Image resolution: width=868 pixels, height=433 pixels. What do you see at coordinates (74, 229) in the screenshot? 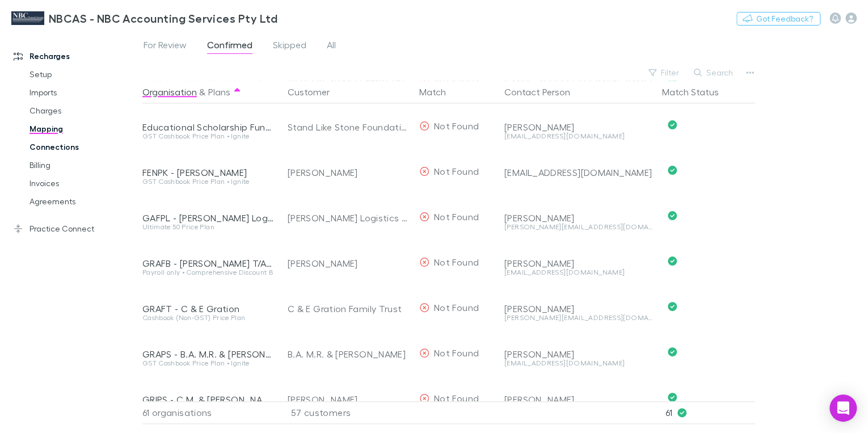
I see `a: Practice Connect` at bounding box center [74, 229].